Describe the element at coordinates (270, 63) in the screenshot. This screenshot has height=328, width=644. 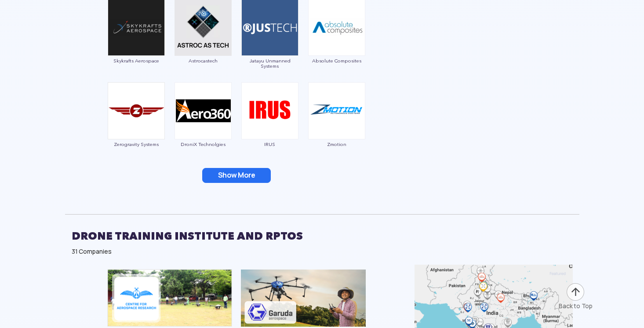
I see `span: Jatayu Unmanned Systems` at that location.